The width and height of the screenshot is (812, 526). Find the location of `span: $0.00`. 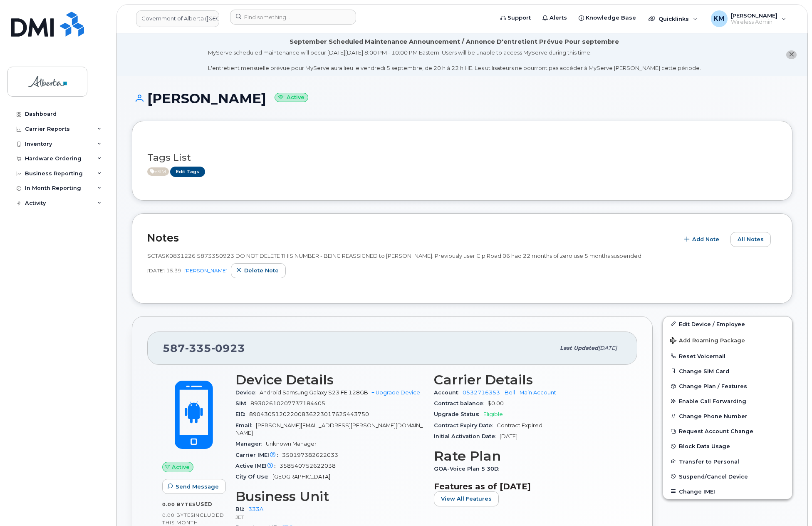

span: $0.00 is located at coordinates (495, 403).